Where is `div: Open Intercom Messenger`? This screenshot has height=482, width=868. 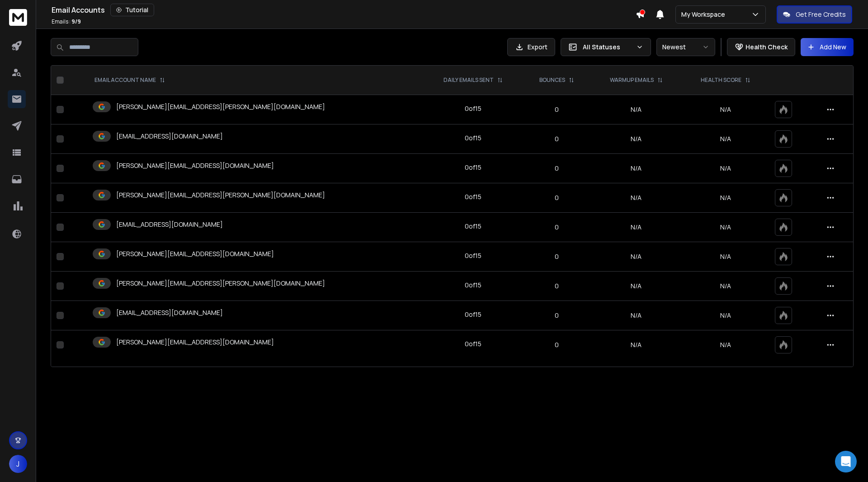
div: Open Intercom Messenger is located at coordinates (846, 462).